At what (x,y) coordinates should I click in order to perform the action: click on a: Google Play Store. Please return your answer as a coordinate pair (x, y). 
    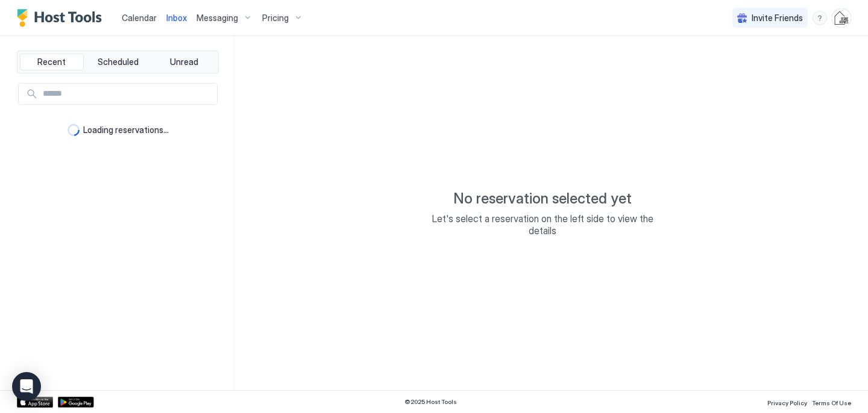
    Looking at the image, I should click on (76, 403).